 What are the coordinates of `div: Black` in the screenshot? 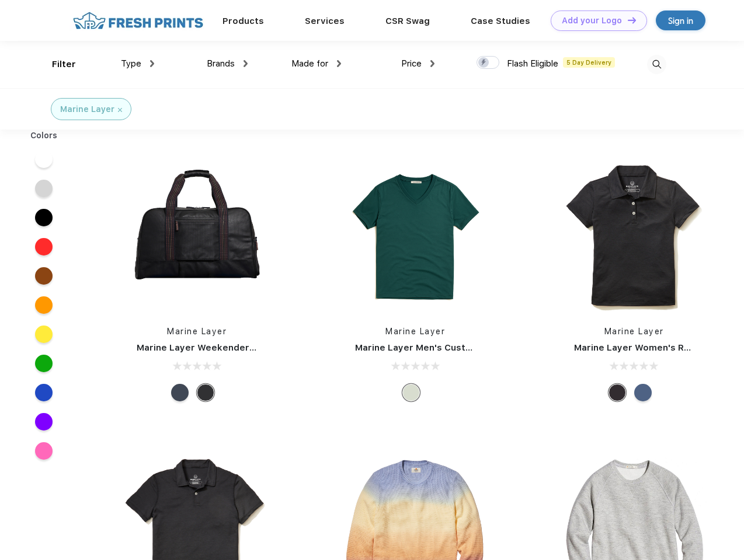 It's located at (618, 393).